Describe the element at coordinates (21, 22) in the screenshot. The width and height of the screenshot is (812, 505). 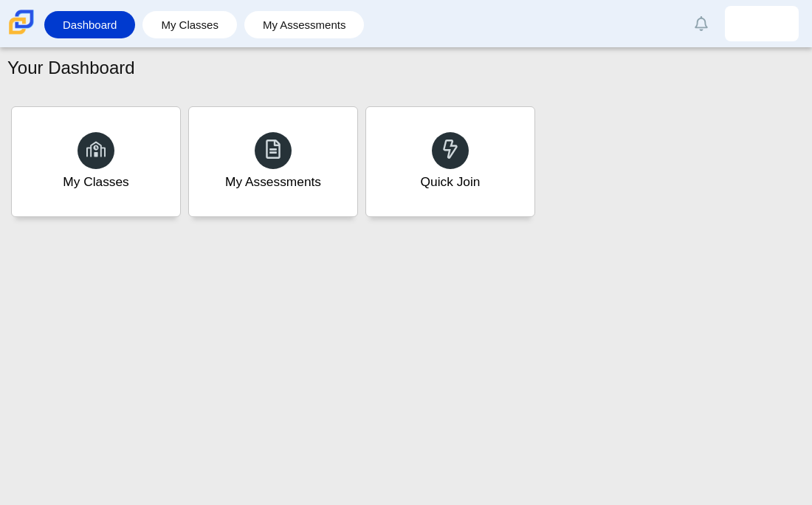
I see `img: Carmen School of Science & Technology` at that location.